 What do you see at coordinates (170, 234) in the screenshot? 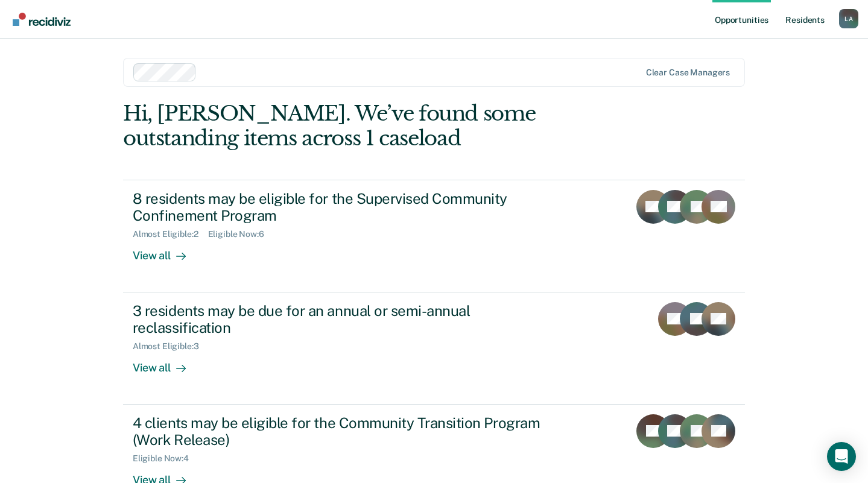
I see `div: Almost Eligible : 2` at bounding box center [170, 234].